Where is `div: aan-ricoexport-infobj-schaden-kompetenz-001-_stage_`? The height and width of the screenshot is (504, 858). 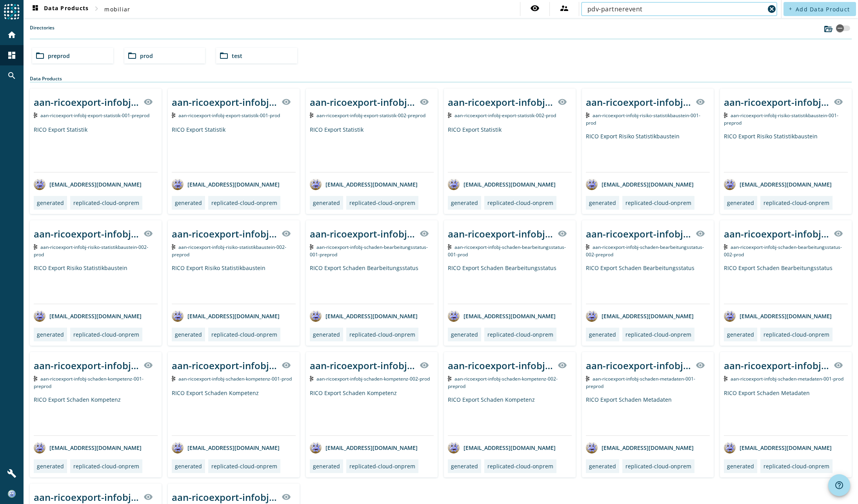 div: aan-ricoexport-infobj-schaden-kompetenz-001-_stage_ is located at coordinates (86, 365).